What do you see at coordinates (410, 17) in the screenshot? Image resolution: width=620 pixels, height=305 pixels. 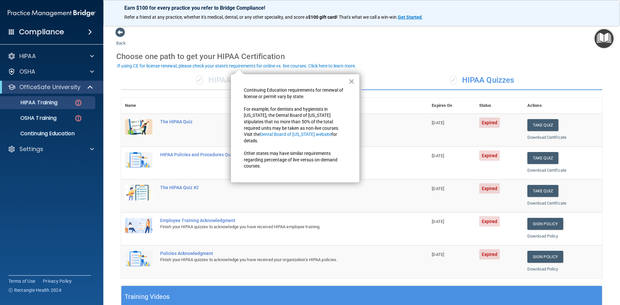 I see `strong: Get Started` at bounding box center [410, 17].